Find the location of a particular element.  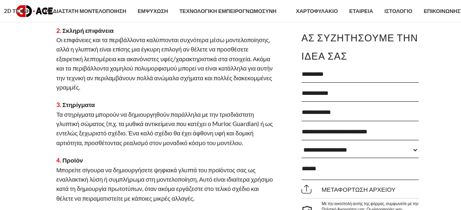

font: Μεταφόρτωση αρχείου is located at coordinates (359, 190).